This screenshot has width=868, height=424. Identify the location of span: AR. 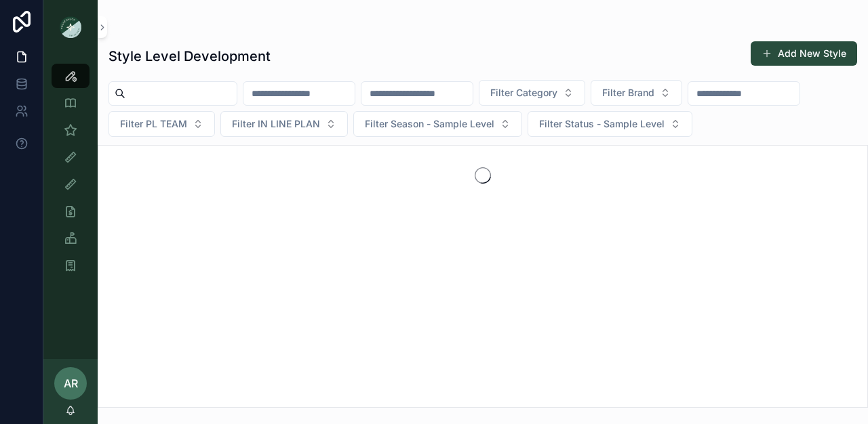
(71, 384).